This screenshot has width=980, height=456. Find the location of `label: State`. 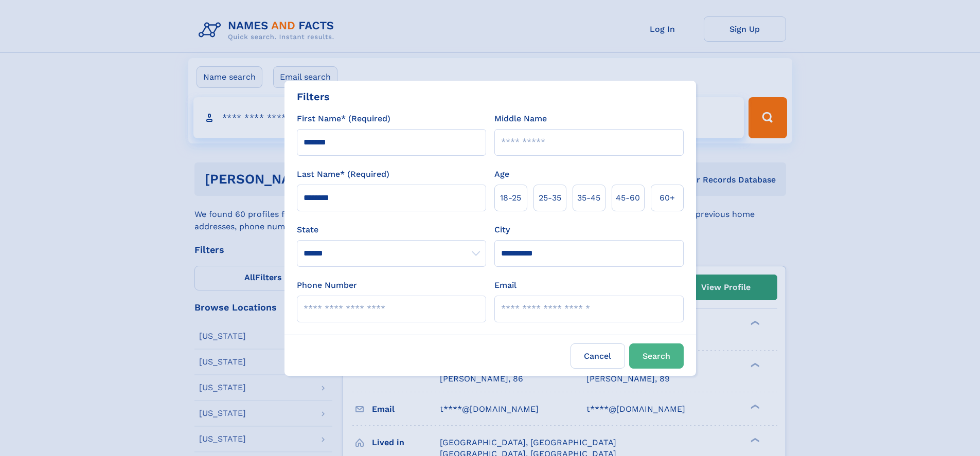

label: State is located at coordinates (392, 230).